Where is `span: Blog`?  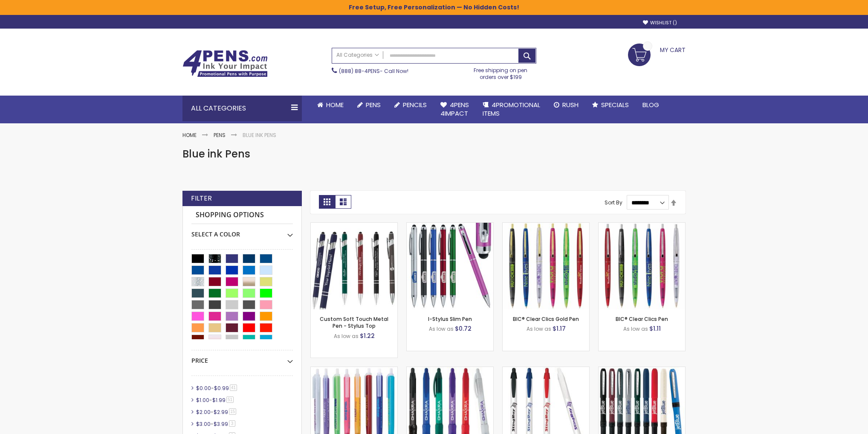 span: Blog is located at coordinates (650, 105).